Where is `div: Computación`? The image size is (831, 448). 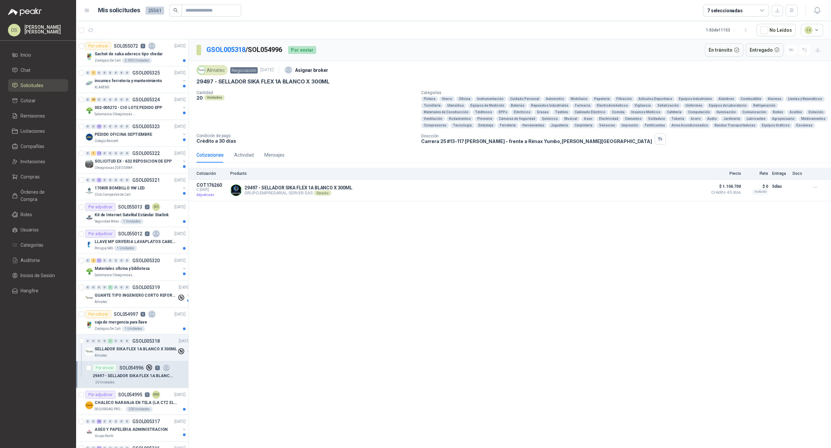
div: Computación is located at coordinates (699, 112).